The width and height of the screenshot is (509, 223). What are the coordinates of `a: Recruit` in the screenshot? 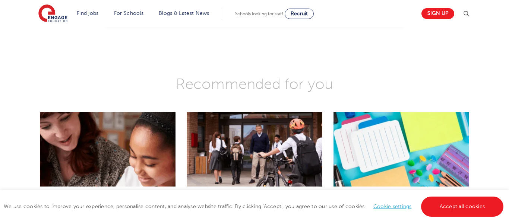 It's located at (299, 14).